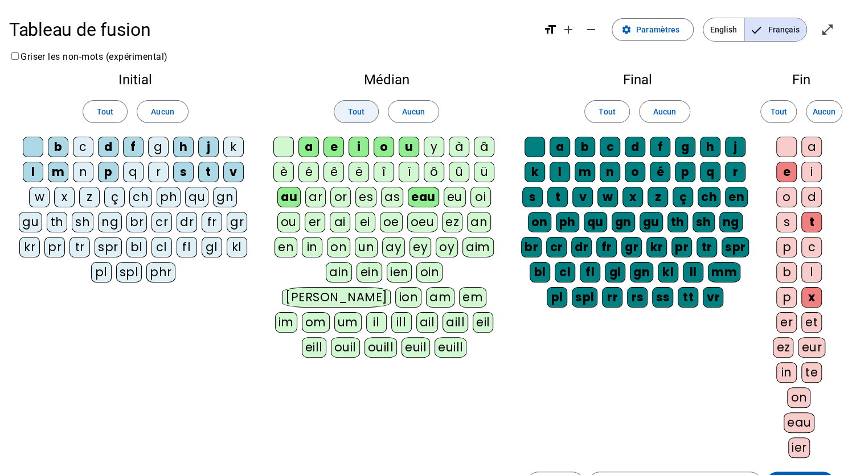  I want to click on div: mm, so click(724, 272).